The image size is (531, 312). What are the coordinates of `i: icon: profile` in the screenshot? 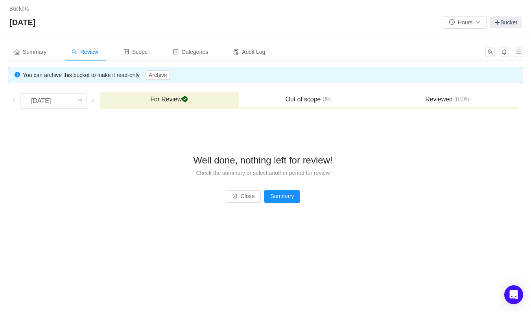 It's located at (176, 52).